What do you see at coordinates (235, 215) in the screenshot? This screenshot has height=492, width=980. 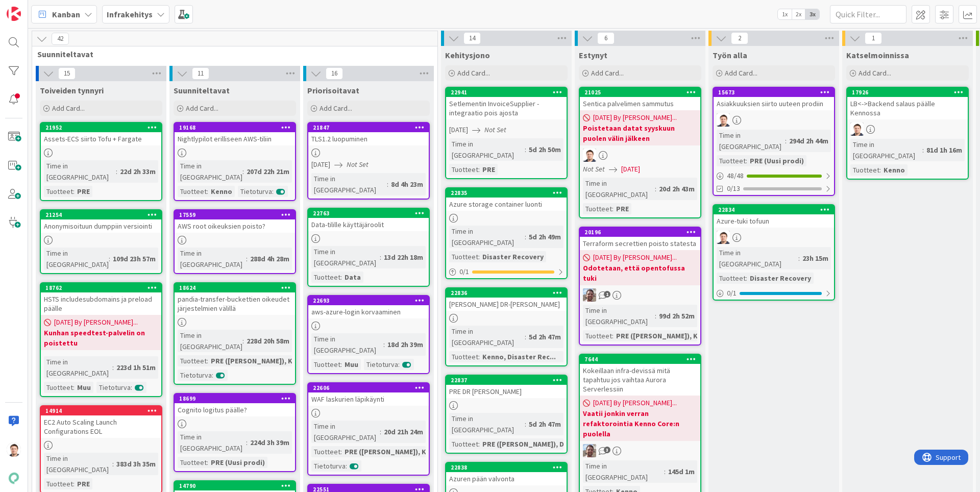 I see `div: 17559` at bounding box center [235, 215].